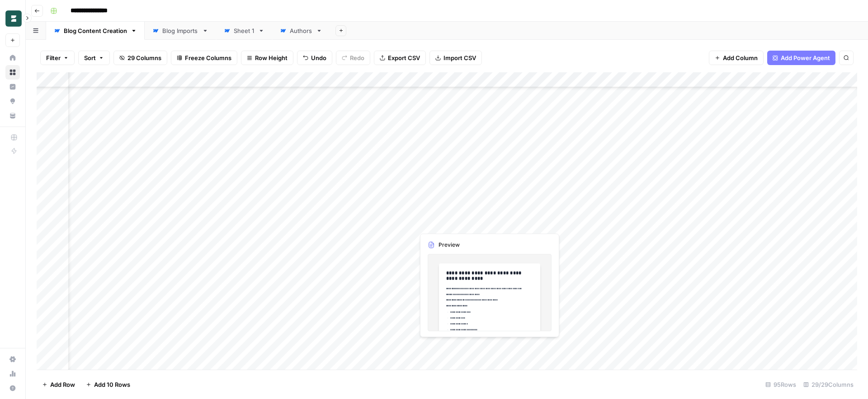 This screenshot has height=399, width=868. I want to click on span: Add Column, so click(740, 58).